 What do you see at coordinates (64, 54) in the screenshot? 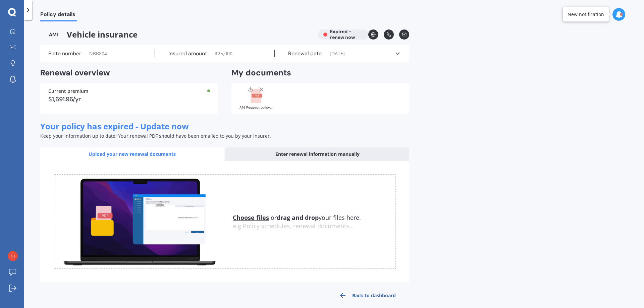
I see `label: Plate number` at bounding box center [64, 54].